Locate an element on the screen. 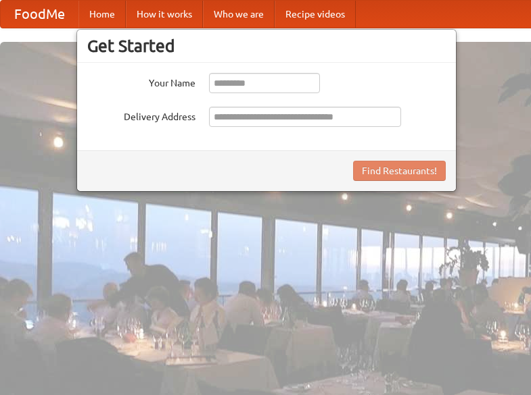 Image resolution: width=531 pixels, height=395 pixels. h3: Get Started is located at coordinates (266, 46).